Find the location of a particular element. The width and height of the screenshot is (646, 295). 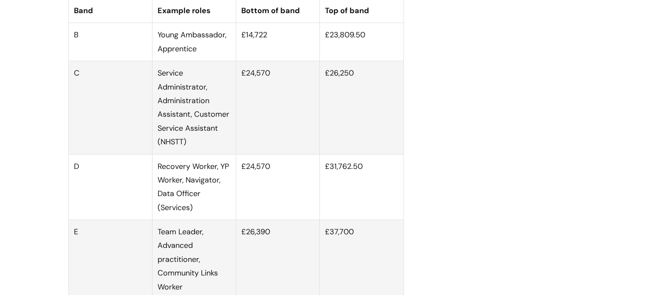

td: £31,762.50 is located at coordinates (361, 187).